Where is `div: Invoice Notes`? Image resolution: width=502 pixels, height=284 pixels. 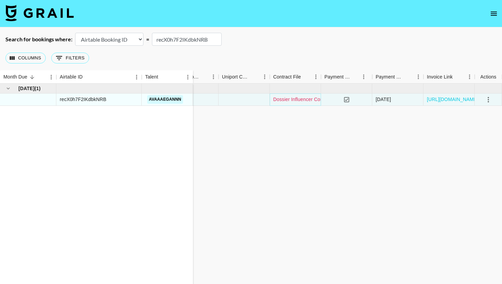
div: Invoice Notes is located at coordinates (193, 77).